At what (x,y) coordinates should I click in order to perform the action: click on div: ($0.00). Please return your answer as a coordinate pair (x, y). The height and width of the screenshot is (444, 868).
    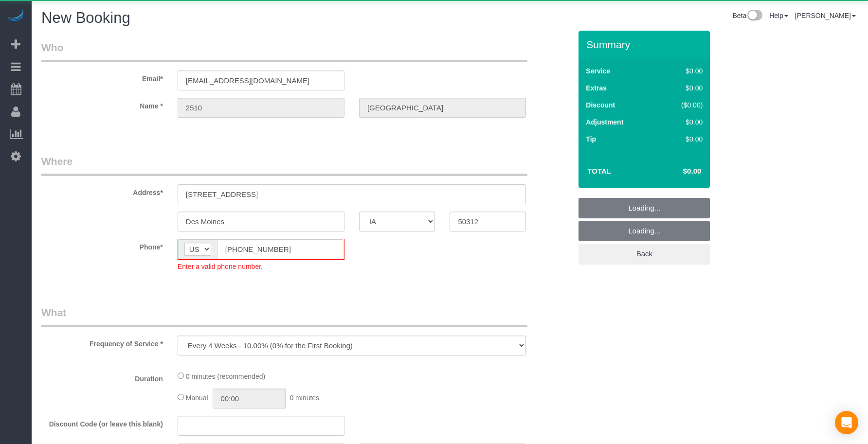
    Looking at the image, I should click on (681, 105).